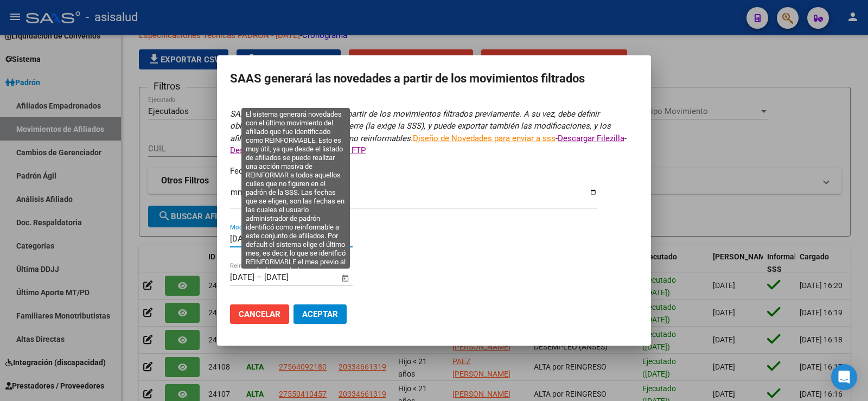 This screenshot has width=868, height=401. Describe the element at coordinates (844, 377) in the screenshot. I see `div: Open Intercom Messenger` at that location.